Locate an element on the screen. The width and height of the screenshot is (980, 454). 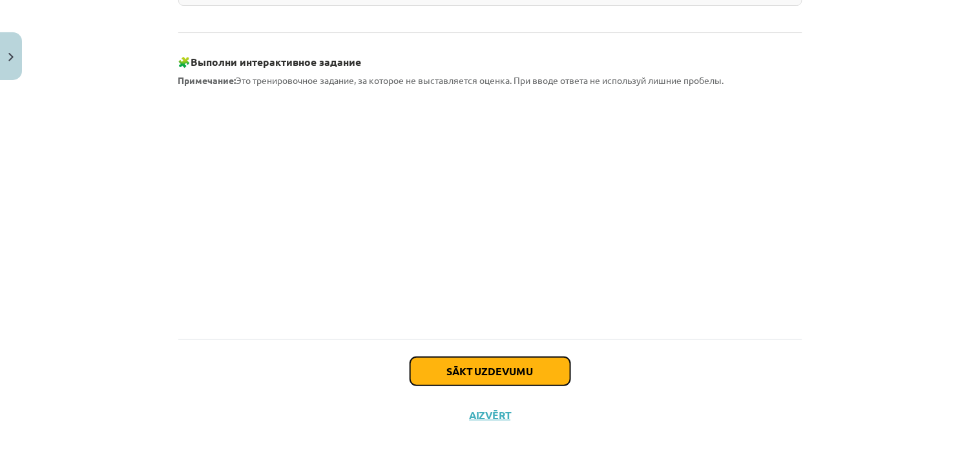
img: icon-close-lesson-0947bae3869378f0d4975bcd49f059093ad1ed9edebbc8119c70593378902aed.svg is located at coordinates (11, 57).